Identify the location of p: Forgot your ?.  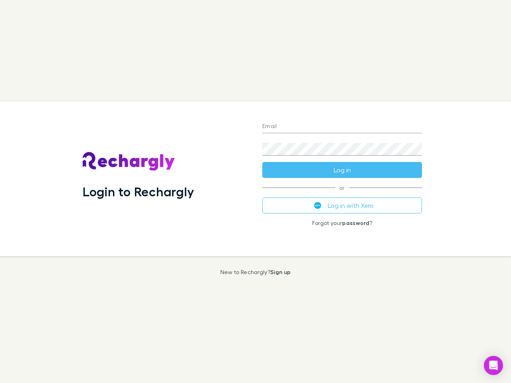
(342, 223).